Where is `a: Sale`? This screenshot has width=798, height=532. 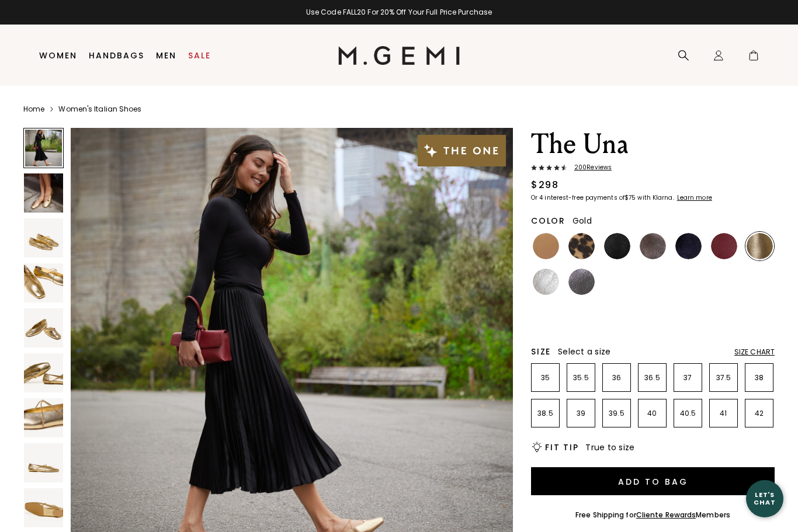
a: Sale is located at coordinates (199, 55).